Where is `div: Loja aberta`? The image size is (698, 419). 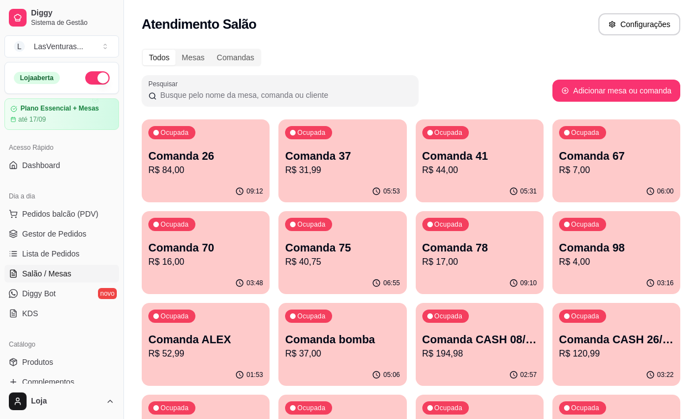
div: Loja aberta is located at coordinates (37, 78).